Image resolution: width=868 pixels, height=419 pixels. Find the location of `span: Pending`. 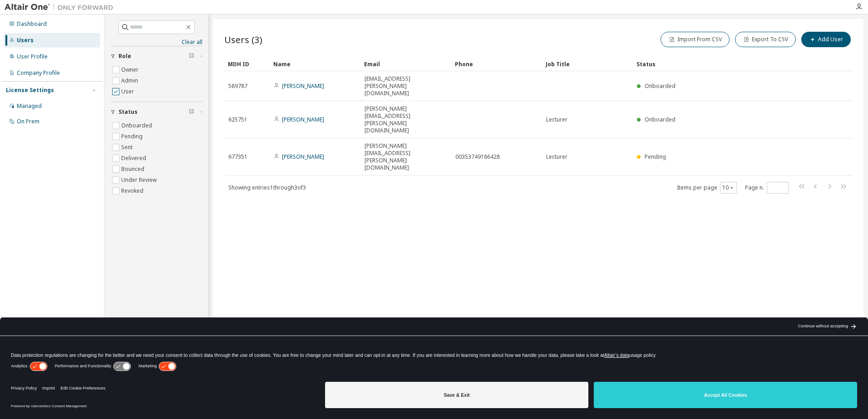

span: Pending is located at coordinates (655, 156).